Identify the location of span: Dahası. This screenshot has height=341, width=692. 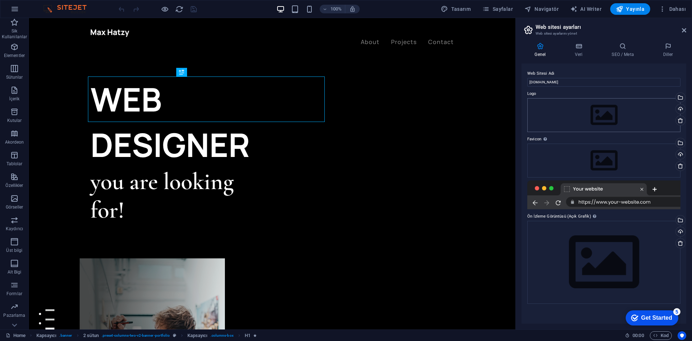
(673, 9).